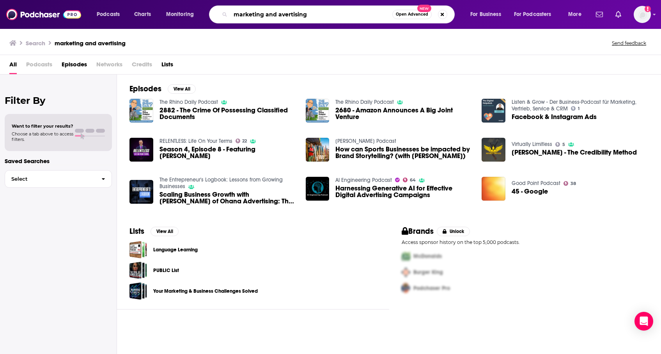 The width and height of the screenshot is (661, 354). Describe the element at coordinates (317, 149) in the screenshot. I see `img: How can Sports Businesses be impacted by Brand Storytelling? (with Hans Koeleman)` at that location.